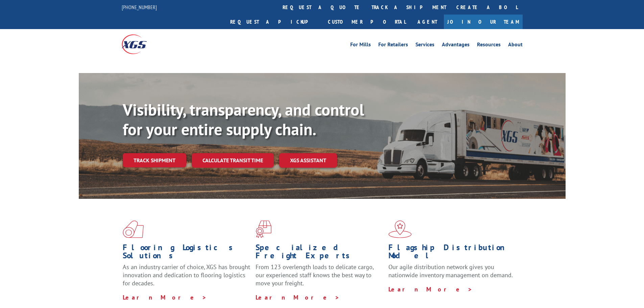 This screenshot has width=644, height=308. I want to click on a: XGS ASSISTANT, so click(308, 160).